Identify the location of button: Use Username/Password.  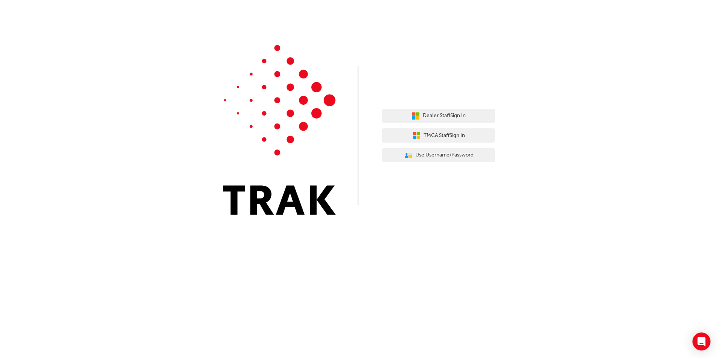
(439, 155).